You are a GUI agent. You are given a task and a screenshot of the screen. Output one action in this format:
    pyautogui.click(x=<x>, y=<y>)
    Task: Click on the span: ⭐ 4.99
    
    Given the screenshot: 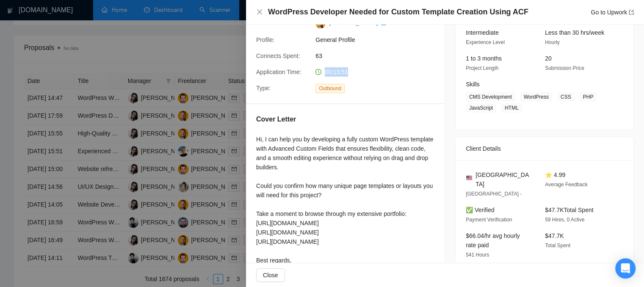 What is the action you would take?
    pyautogui.click(x=555, y=175)
    